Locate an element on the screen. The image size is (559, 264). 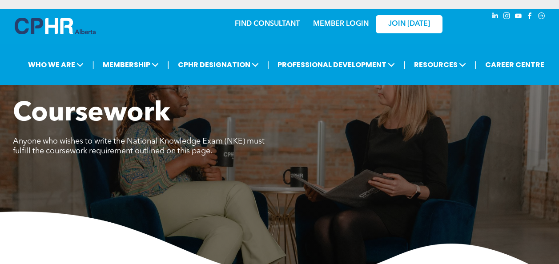
span: RESOURCES is located at coordinates (440, 65).